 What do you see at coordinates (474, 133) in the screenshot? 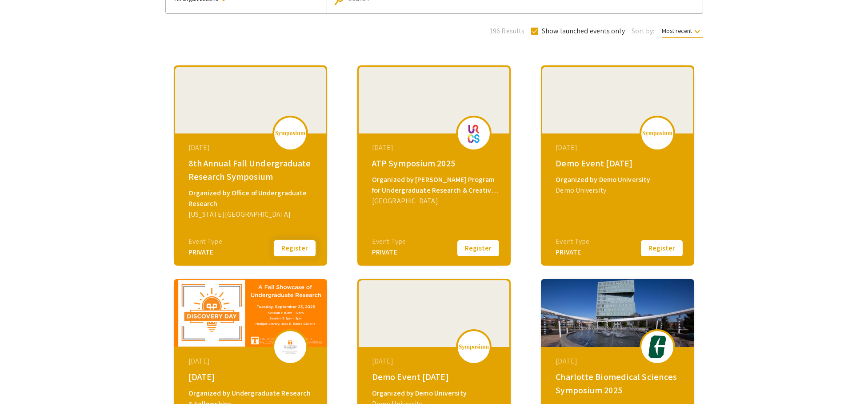
I see `img: atp2025_eventLogo_56bb79_.png` at bounding box center [474, 133].